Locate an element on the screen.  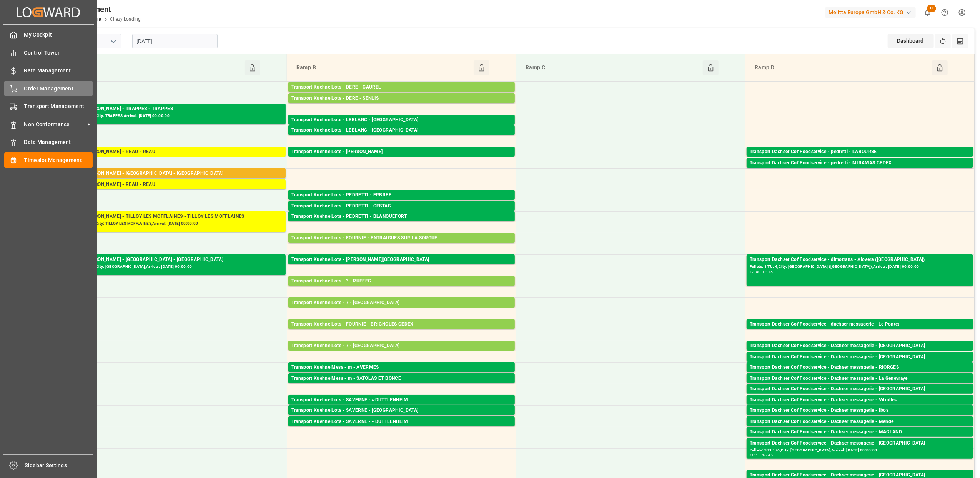
a: Rate Management is located at coordinates (48, 70).